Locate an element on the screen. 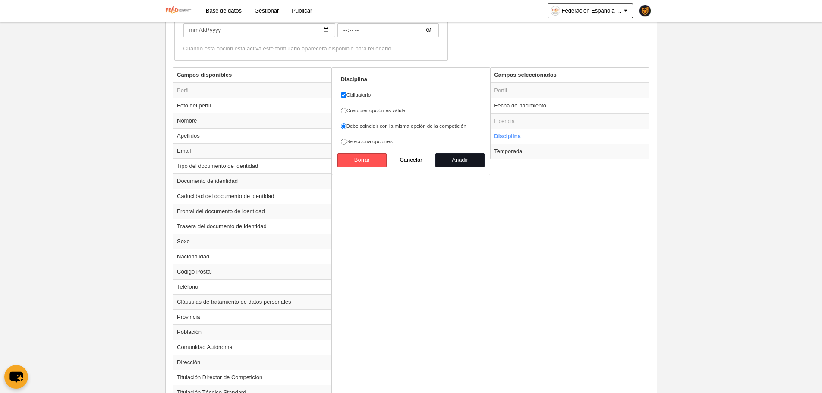  button: chat-button is located at coordinates (16, 377).